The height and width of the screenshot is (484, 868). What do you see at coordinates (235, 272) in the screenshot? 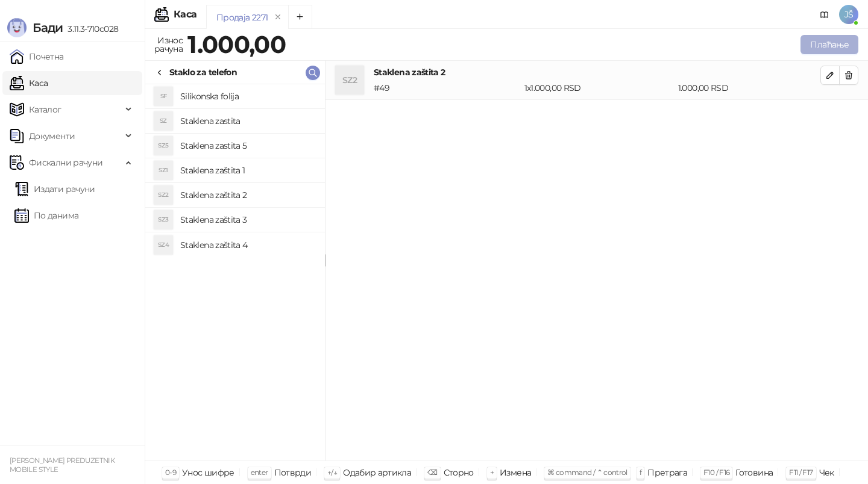
I see `div: grid` at bounding box center [235, 272].